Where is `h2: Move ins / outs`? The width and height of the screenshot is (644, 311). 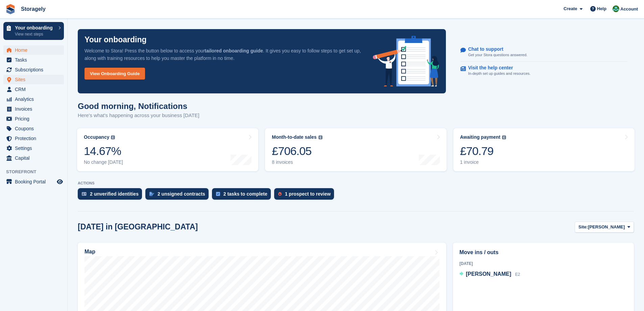
h2: Move ins / outs is located at coordinates (543, 252).